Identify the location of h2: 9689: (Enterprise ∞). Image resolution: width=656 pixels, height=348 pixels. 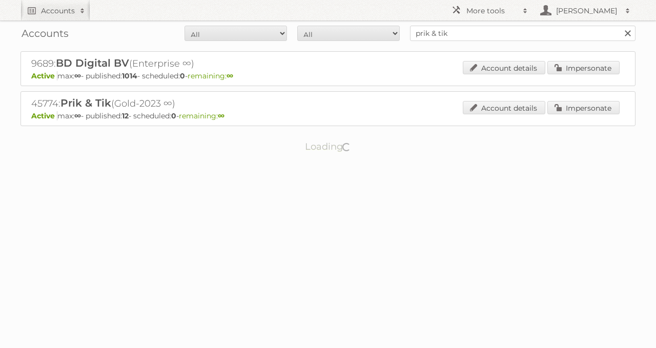
(211, 64).